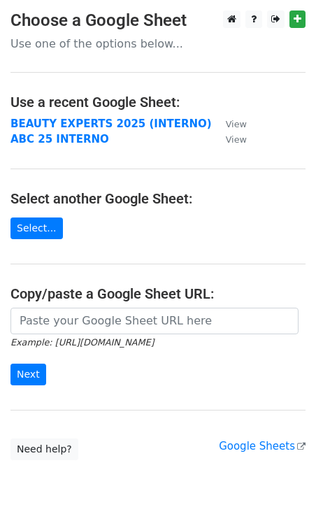  Describe the element at coordinates (158, 294) in the screenshot. I see `h4: Copy/paste a Google Sheet URL:` at that location.